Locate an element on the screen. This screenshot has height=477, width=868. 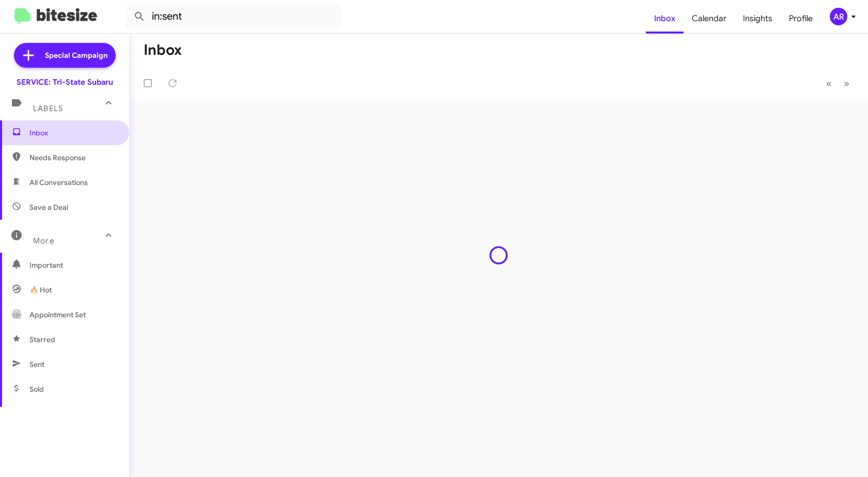
span: Save a Deal is located at coordinates (49, 207).